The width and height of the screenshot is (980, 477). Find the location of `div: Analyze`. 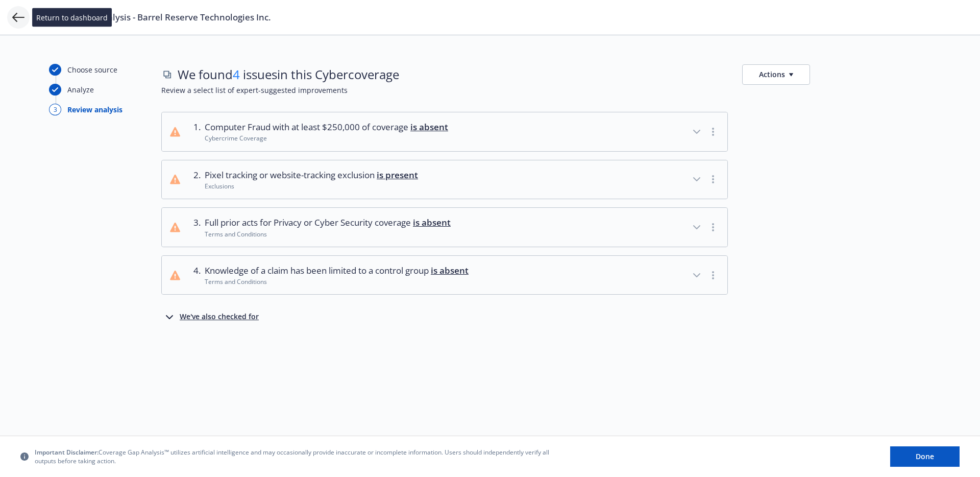

div: Analyze is located at coordinates (81, 90).